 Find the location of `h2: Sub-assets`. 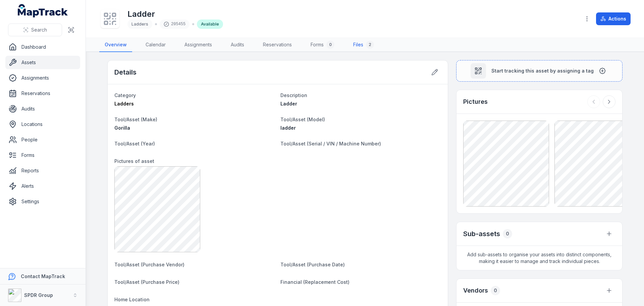

h2: Sub-assets is located at coordinates (482, 234).